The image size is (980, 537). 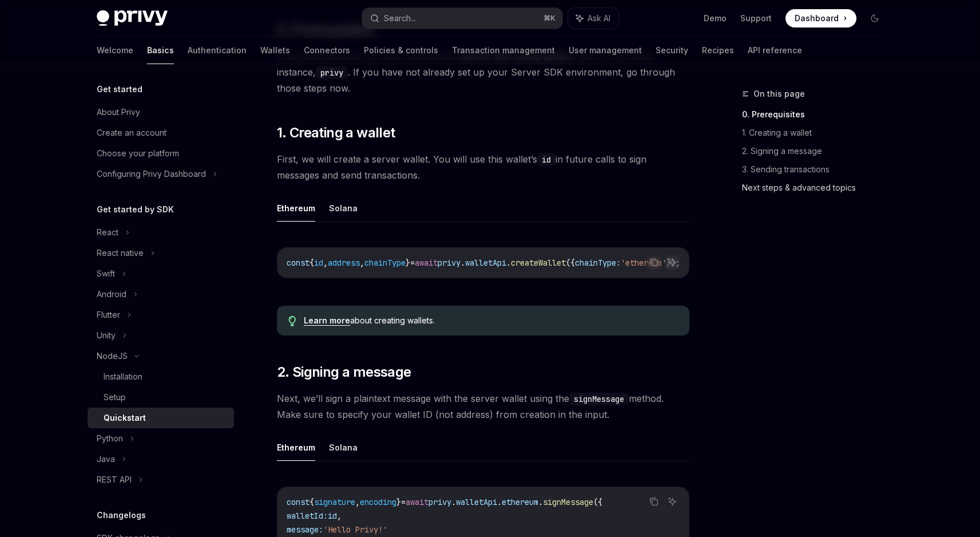 I want to click on span: First, we will create a server wallet. You will use this wallet’s in future calls to sign message..., so click(x=483, y=167).